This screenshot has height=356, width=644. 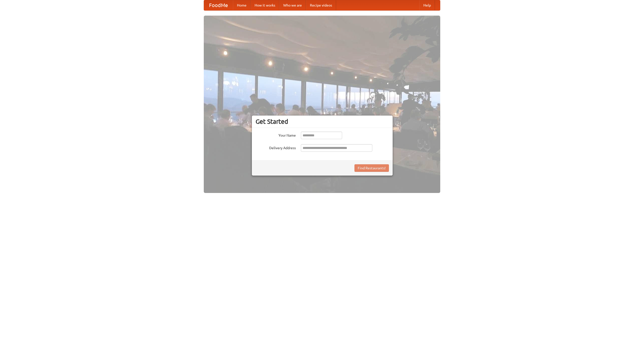 What do you see at coordinates (218, 6) in the screenshot?
I see `a: FoodMe` at bounding box center [218, 6].